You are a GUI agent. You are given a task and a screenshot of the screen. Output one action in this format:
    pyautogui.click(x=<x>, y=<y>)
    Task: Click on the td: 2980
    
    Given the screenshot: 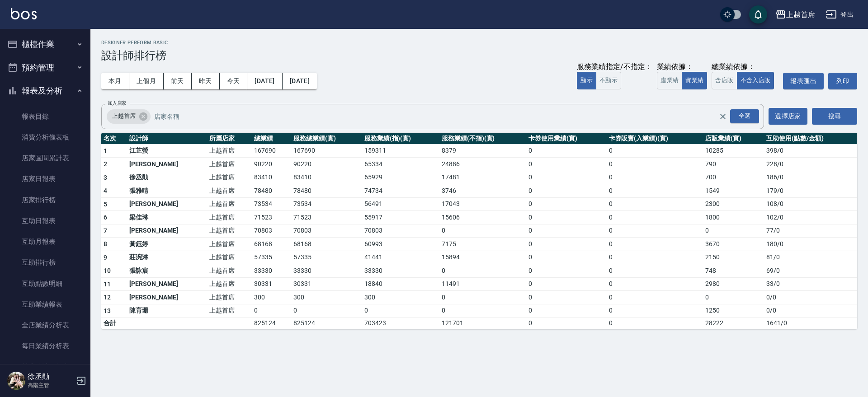 What is the action you would take?
    pyautogui.click(x=733, y=284)
    